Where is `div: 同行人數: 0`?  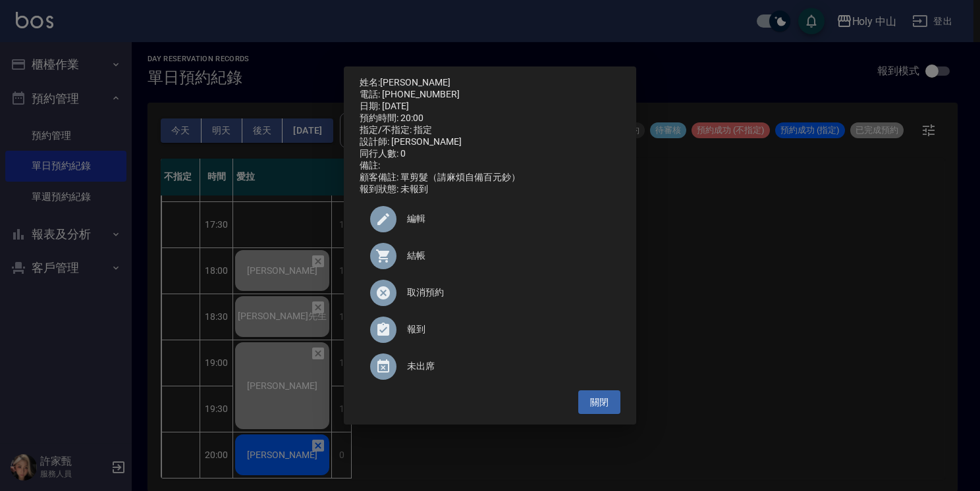 div: 同行人數: 0 is located at coordinates (490, 154).